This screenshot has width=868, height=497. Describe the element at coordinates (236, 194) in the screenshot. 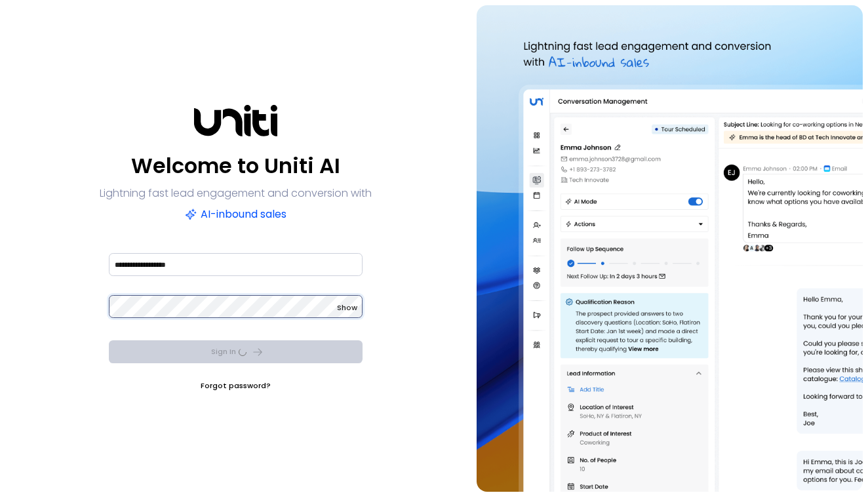

I see `p: Lightning fast lead engagement and conversion with` at that location.